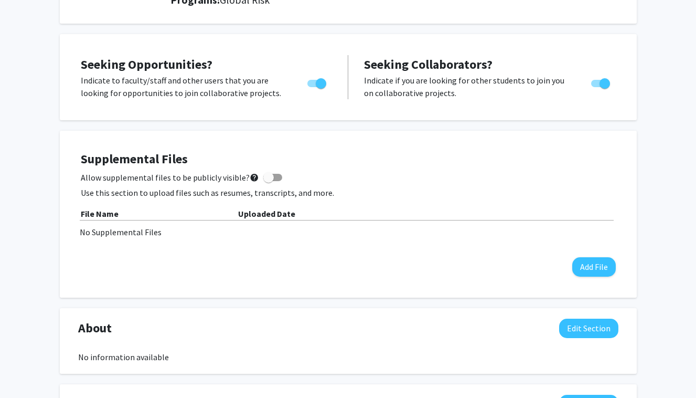  What do you see at coordinates (266, 213) in the screenshot?
I see `b: Uploaded Date` at bounding box center [266, 213].